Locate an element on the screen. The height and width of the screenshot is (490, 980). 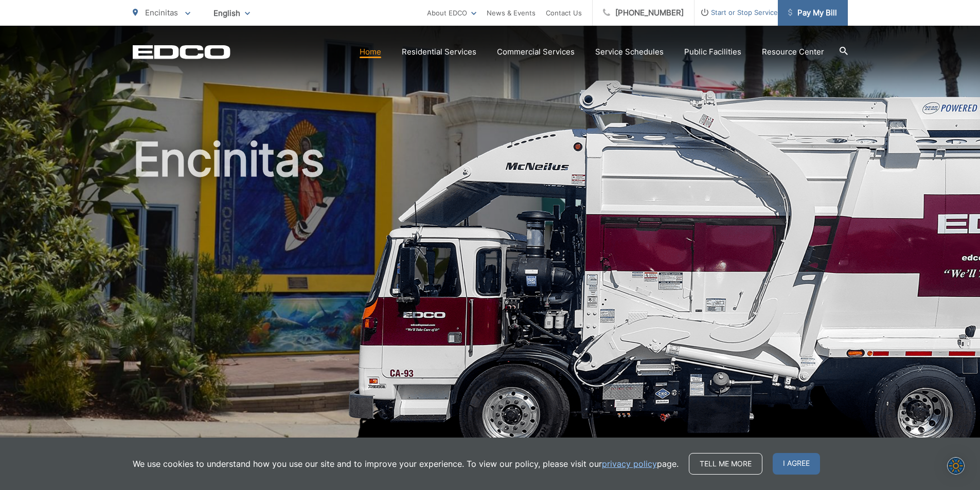
a: News & Events is located at coordinates (511, 13).